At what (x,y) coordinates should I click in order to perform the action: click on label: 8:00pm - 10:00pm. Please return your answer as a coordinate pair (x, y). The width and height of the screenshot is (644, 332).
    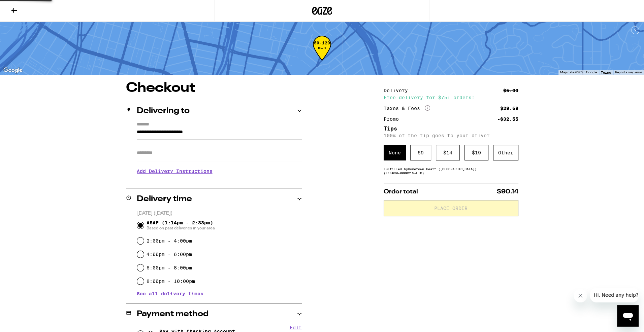
    Looking at the image, I should click on (171, 281).